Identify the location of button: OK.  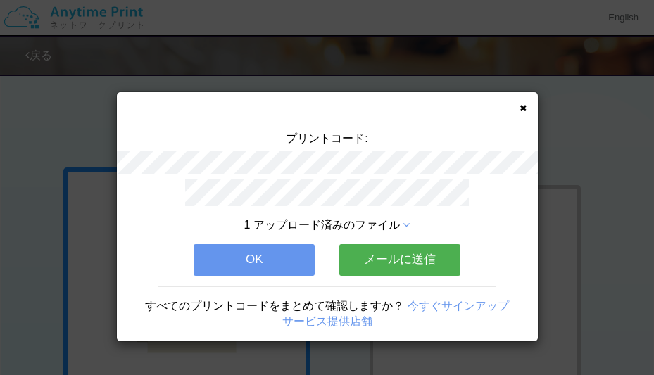
(254, 260).